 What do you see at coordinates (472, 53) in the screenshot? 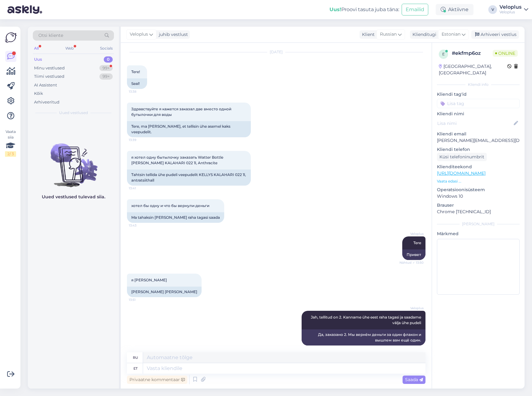
I see `div: # ekfmp6oz` at bounding box center [472, 53].